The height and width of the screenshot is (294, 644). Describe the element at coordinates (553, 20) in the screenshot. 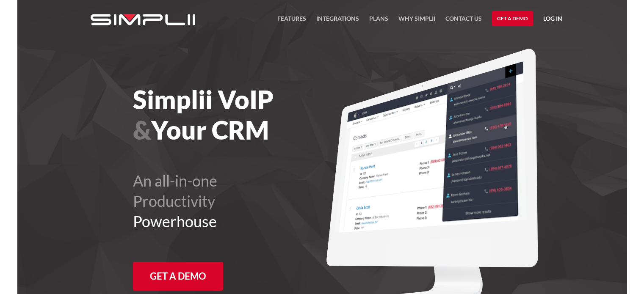

I see `a: Log in` at that location.